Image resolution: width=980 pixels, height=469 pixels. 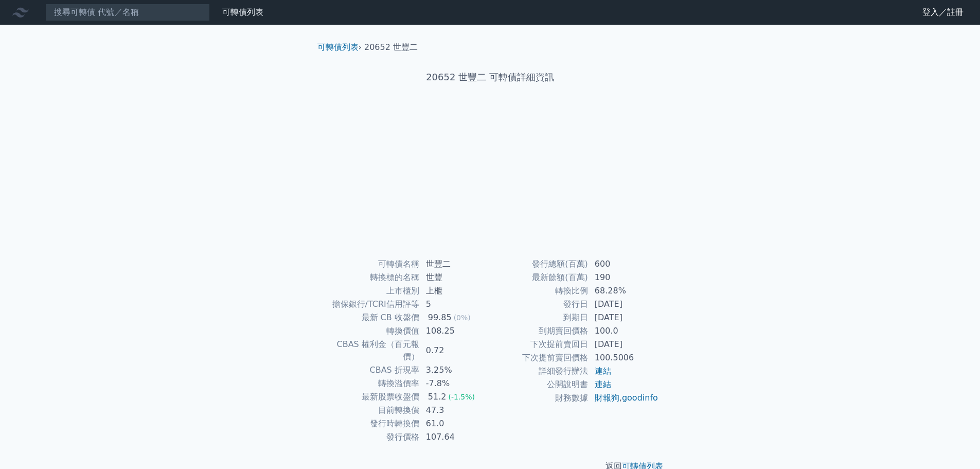 I want to click on td: CBAS 權利金（百元報價）, so click(x=371, y=351).